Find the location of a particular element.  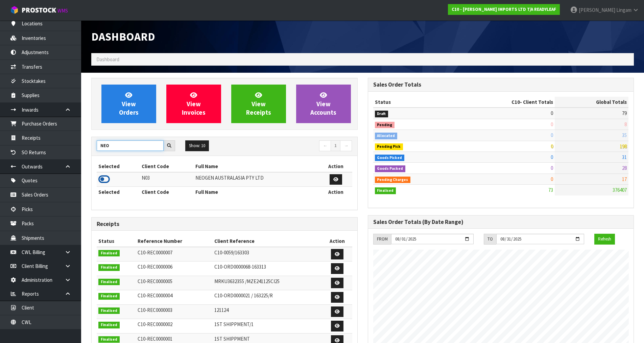

span: 8 is located at coordinates (625, 124).